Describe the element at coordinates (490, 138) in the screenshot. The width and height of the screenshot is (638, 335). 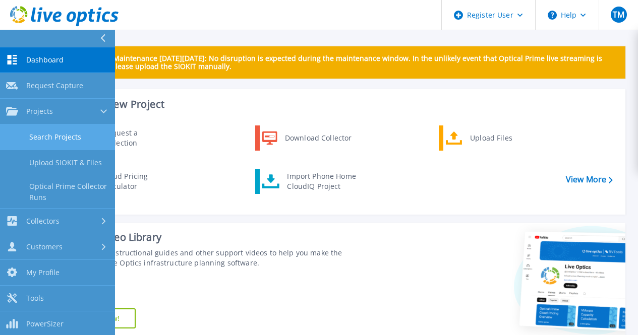
I see `a: Upload Files` at that location.